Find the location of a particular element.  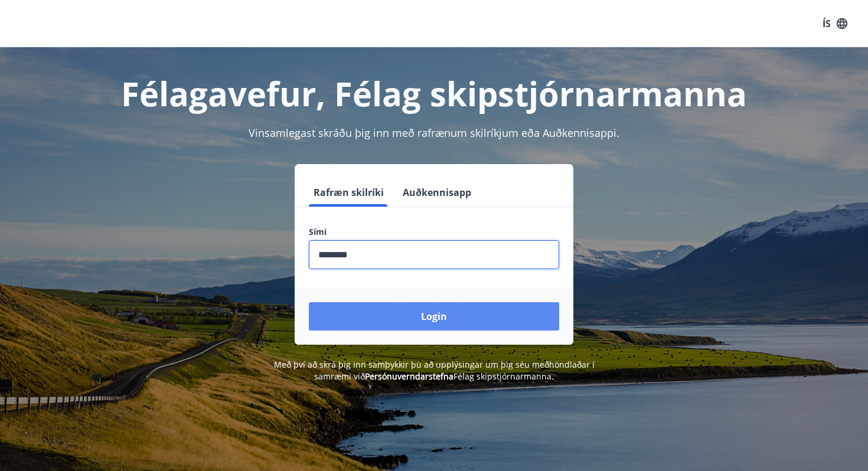

button: Login is located at coordinates (434, 316).